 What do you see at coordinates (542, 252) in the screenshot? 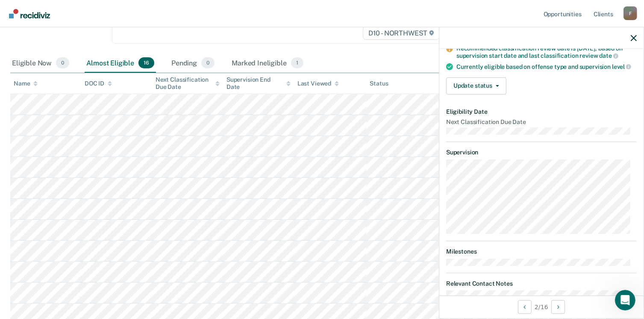
I see `dt: Milestones` at bounding box center [542, 252].